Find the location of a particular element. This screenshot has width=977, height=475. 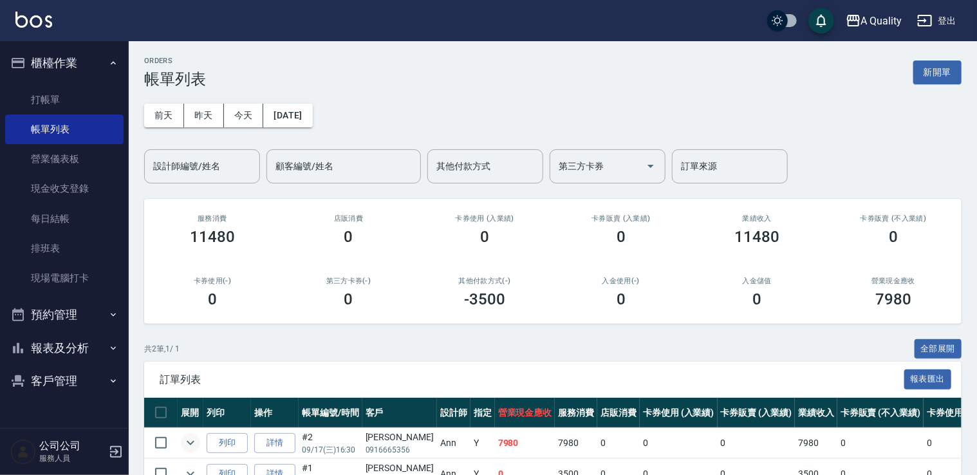

h2: 卡券使用 (入業績) is located at coordinates (485, 218).